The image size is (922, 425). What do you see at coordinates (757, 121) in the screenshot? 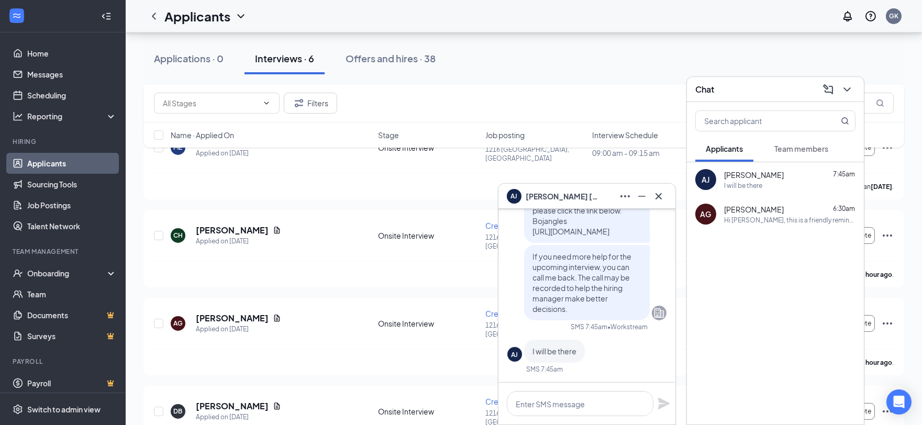
I see `input: Search applicant` at bounding box center [757, 121].